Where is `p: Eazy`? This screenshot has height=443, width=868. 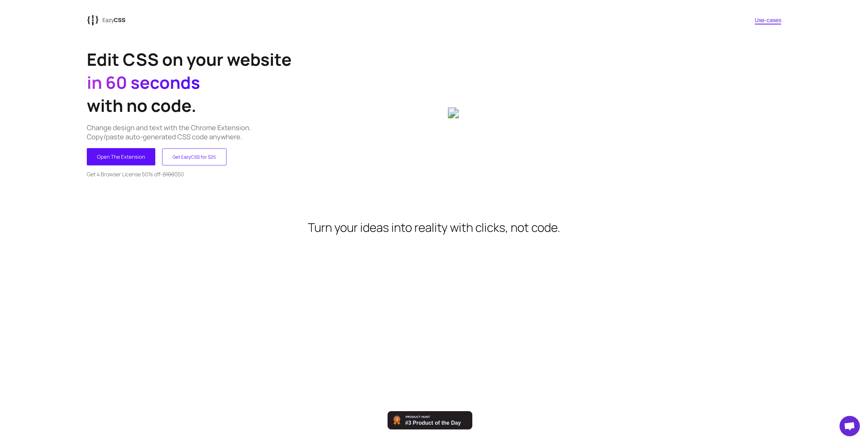 p: Eazy is located at coordinates (114, 20).